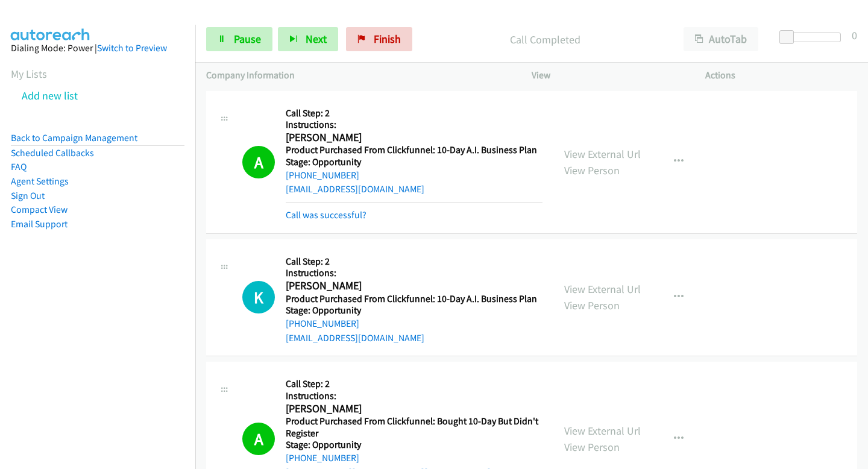  Describe the element at coordinates (379, 39) in the screenshot. I see `a: Finish` at that location.